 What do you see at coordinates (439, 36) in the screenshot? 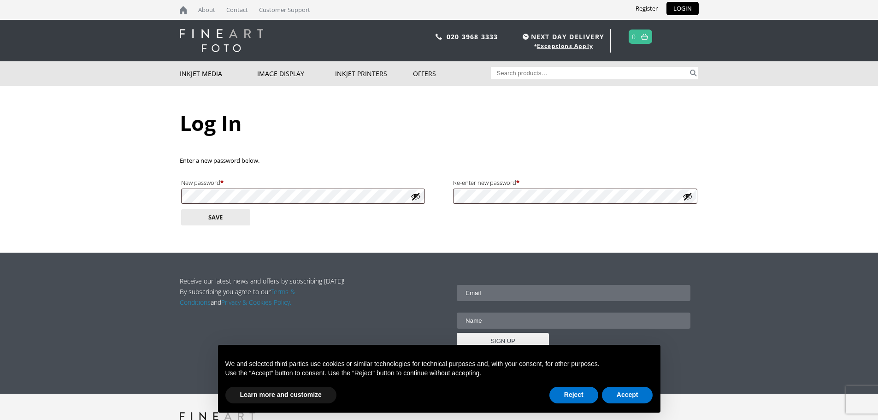
I see `img: phone.svg` at bounding box center [439, 36].